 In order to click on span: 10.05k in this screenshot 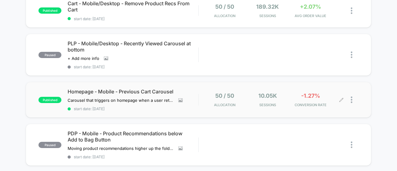, I will do `click(268, 96)`.